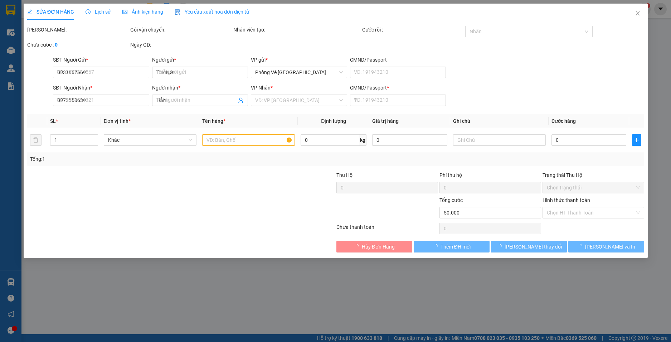 The image size is (671, 342). Describe the element at coordinates (386, 121) in the screenshot. I see `span: Giá trị hàng` at that location.